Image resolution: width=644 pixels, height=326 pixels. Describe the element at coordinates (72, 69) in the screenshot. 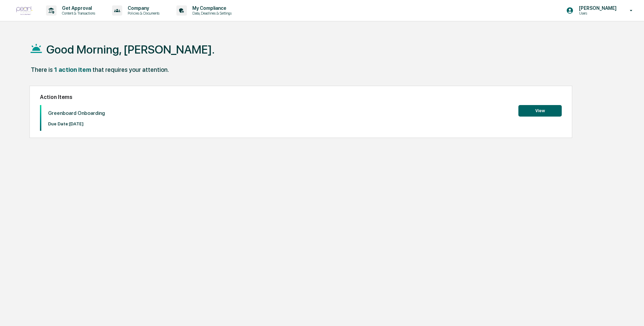

I see `div: 1 action item` at that location.